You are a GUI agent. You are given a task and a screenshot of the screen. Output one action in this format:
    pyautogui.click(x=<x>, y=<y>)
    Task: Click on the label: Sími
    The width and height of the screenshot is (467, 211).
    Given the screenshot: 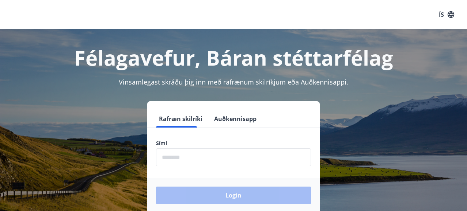 What is the action you would take?
    pyautogui.click(x=233, y=143)
    